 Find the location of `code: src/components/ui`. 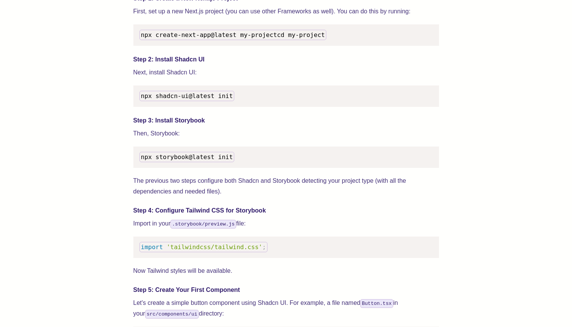

code: src/components/ui is located at coordinates (172, 314).